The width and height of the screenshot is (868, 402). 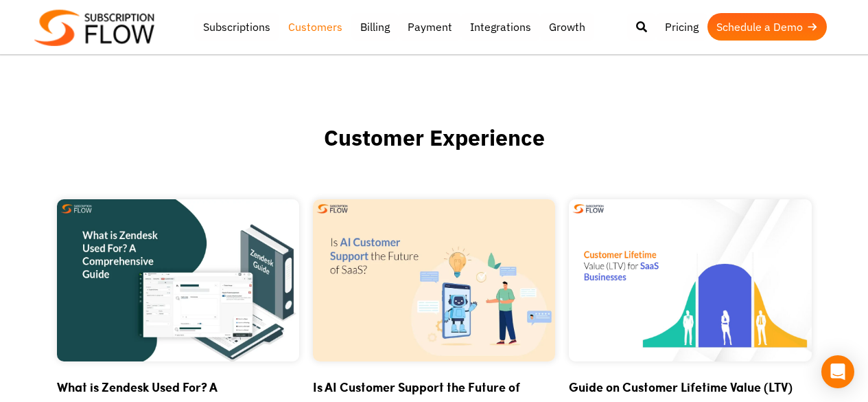 I want to click on a: Growth, so click(x=567, y=27).